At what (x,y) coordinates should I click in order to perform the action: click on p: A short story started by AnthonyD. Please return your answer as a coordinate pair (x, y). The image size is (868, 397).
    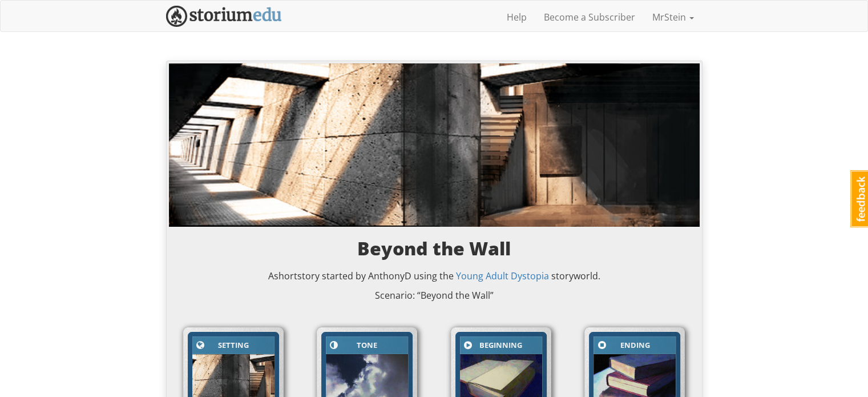
    Looking at the image, I should click on (435, 276).